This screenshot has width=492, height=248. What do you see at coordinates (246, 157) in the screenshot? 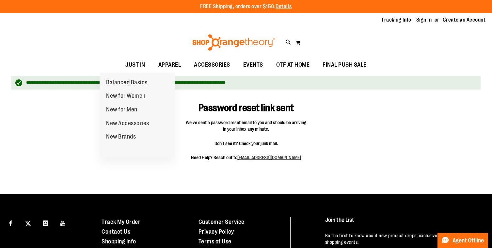
I see `span: Need Help? Reach out to` at bounding box center [246, 157].